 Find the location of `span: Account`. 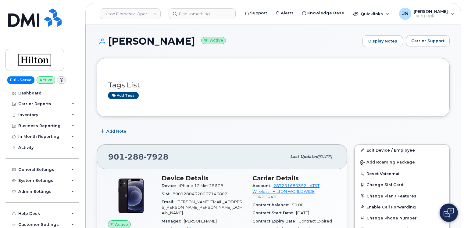

span: Account is located at coordinates (263, 185).